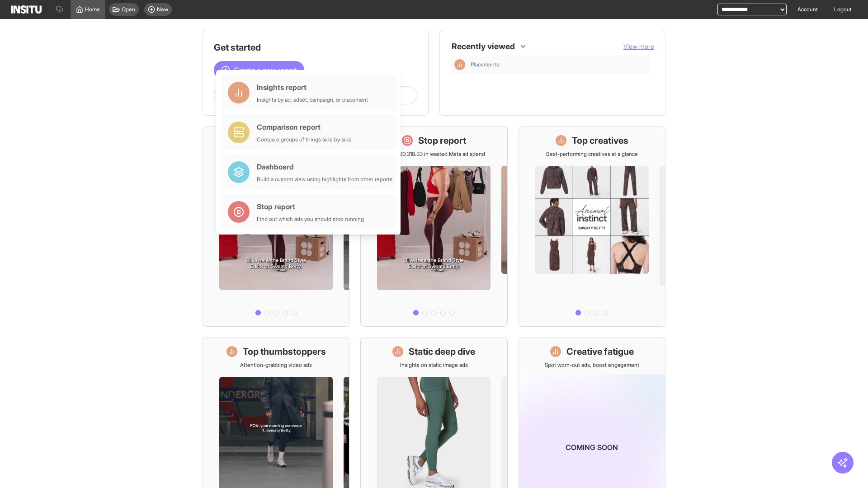  What do you see at coordinates (434, 365) in the screenshot?
I see `p: Insights on static image ads` at bounding box center [434, 365].